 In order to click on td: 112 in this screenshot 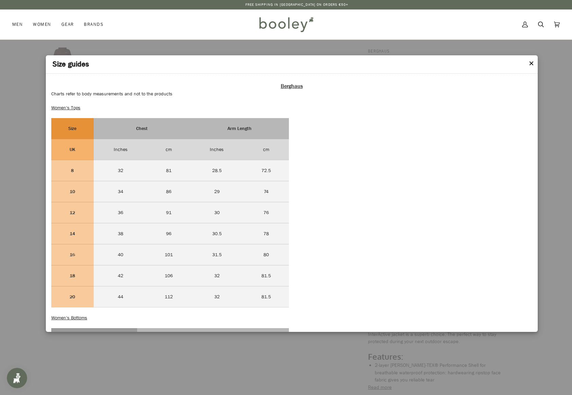, I will do `click(168, 297)`.